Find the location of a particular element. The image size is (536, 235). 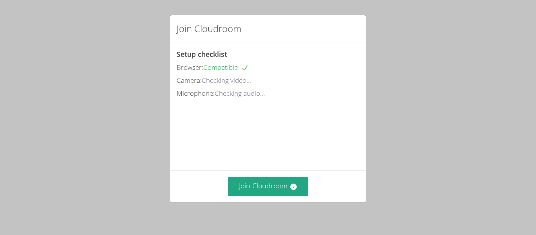

span: Browser: is located at coordinates (190, 67).